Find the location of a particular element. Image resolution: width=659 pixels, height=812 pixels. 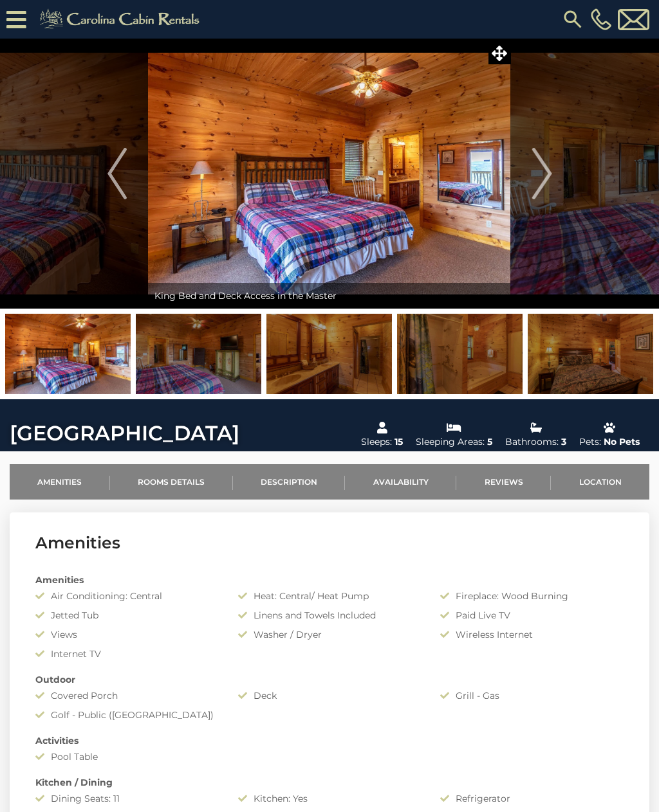

div: Refrigerator is located at coordinates (532, 799).